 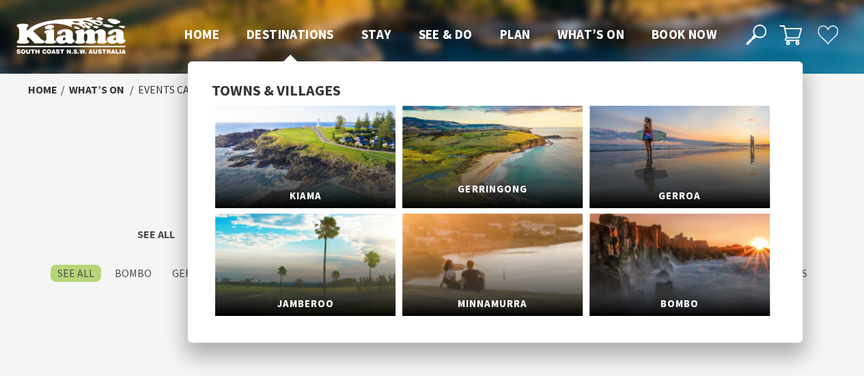 What do you see at coordinates (183, 90) in the screenshot?
I see `li: Events Calendar` at bounding box center [183, 90].